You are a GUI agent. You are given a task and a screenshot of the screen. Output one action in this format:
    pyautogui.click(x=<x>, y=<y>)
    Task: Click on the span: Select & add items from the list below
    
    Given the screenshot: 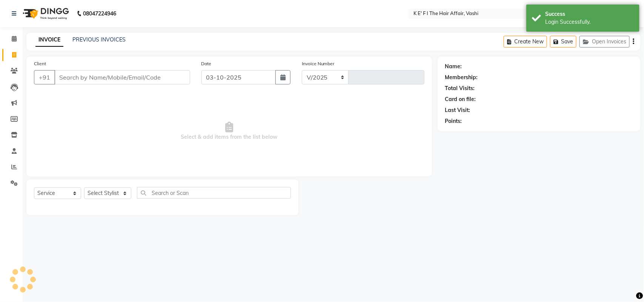 What is the action you would take?
    pyautogui.click(x=229, y=131)
    